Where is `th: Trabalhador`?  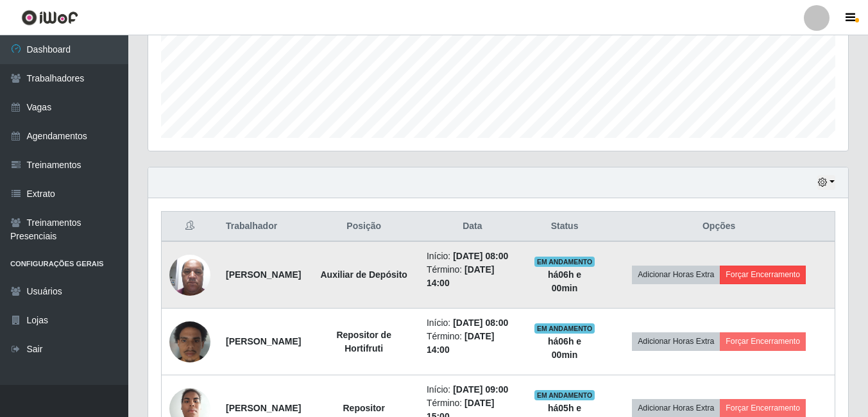 th: Trabalhador is located at coordinates (263, 226).